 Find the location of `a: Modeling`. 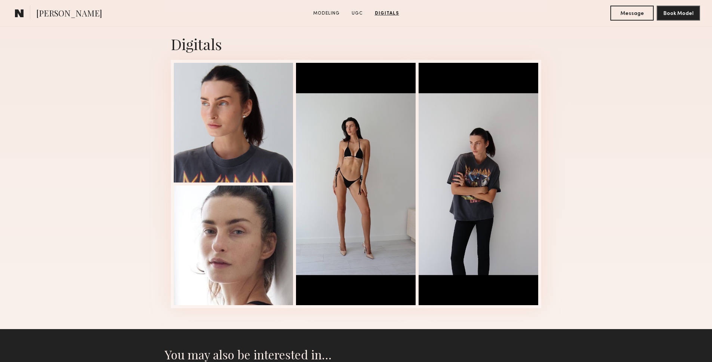

a: Modeling is located at coordinates (326, 13).